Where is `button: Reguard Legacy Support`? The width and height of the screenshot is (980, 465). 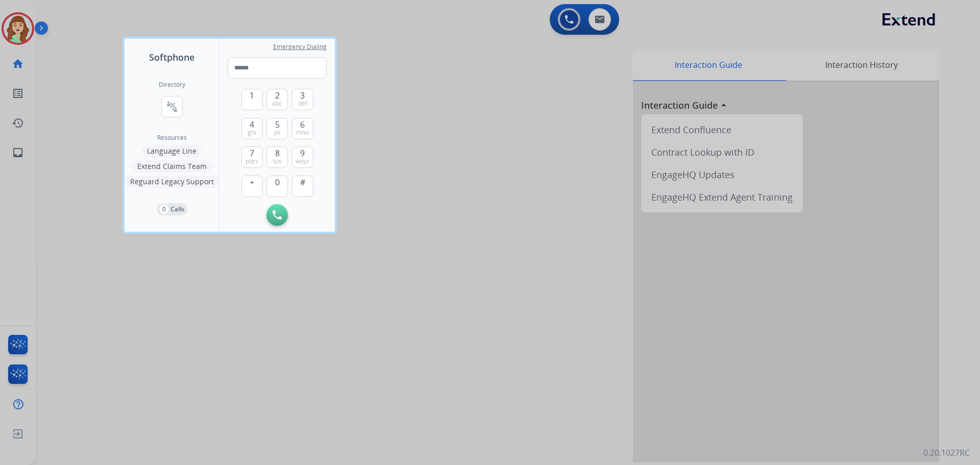 button: Reguard Legacy Support is located at coordinates (172, 182).